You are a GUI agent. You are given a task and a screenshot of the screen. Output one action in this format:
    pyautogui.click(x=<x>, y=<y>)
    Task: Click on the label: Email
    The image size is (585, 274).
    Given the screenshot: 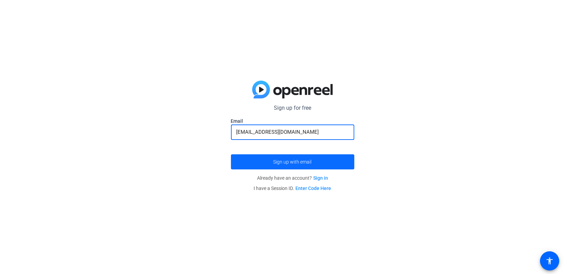 What is the action you would take?
    pyautogui.click(x=292, y=121)
    